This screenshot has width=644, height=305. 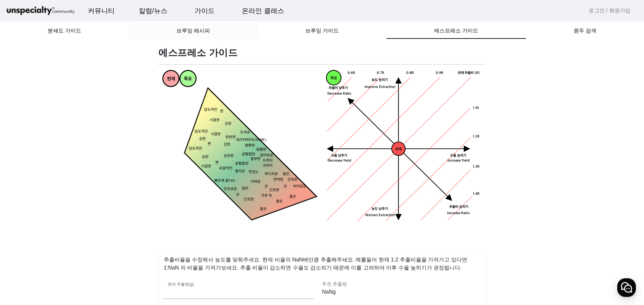 I want to click on tspan: 0.7R, so click(x=380, y=73).